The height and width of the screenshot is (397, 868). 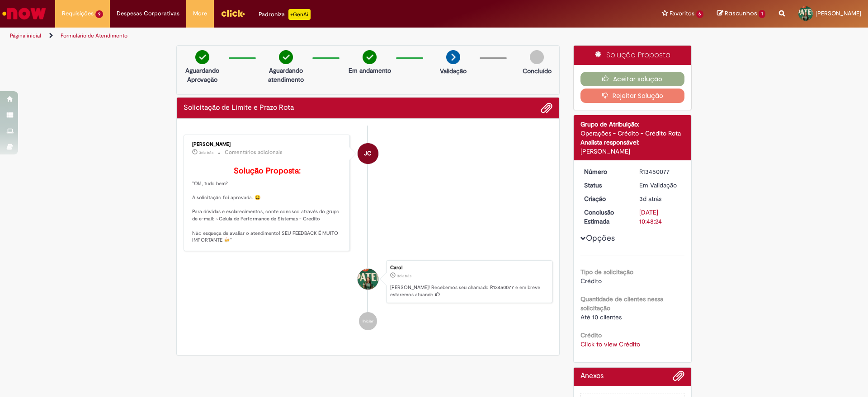 I want to click on button: Aceitar solução, so click(x=633, y=79).